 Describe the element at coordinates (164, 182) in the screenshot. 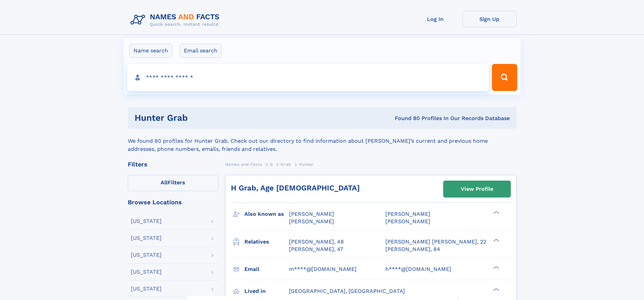

I see `span: All` at that location.